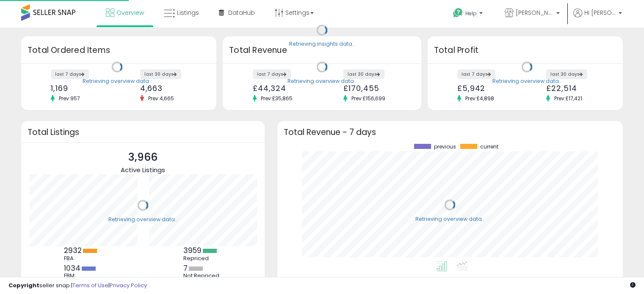  I want to click on div: seller snap | |, so click(77, 286).